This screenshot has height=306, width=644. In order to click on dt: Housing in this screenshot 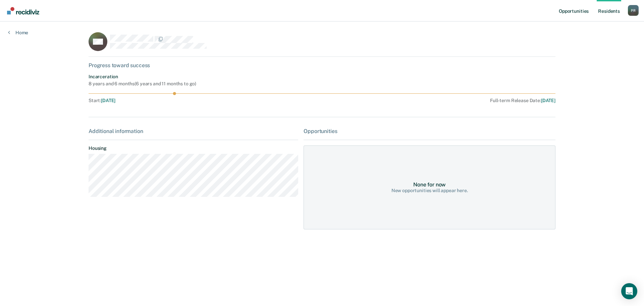, I will do `click(193, 148)`.